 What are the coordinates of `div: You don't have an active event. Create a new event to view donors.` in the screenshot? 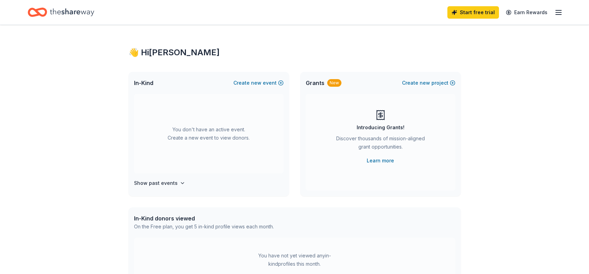 It's located at (209, 134).